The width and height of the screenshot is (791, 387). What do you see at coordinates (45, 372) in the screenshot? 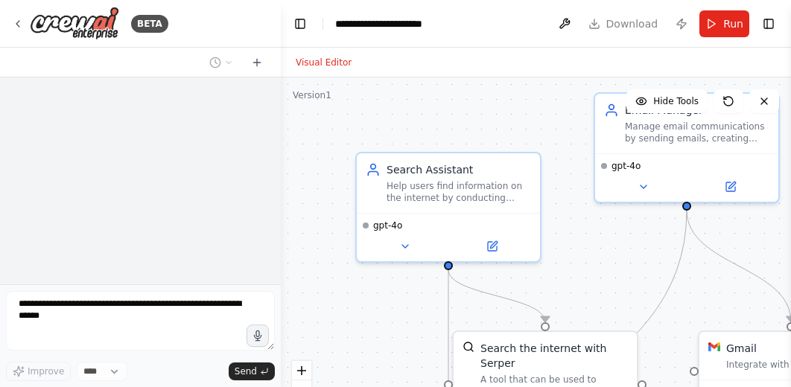
I see `span: Improve` at bounding box center [45, 372].